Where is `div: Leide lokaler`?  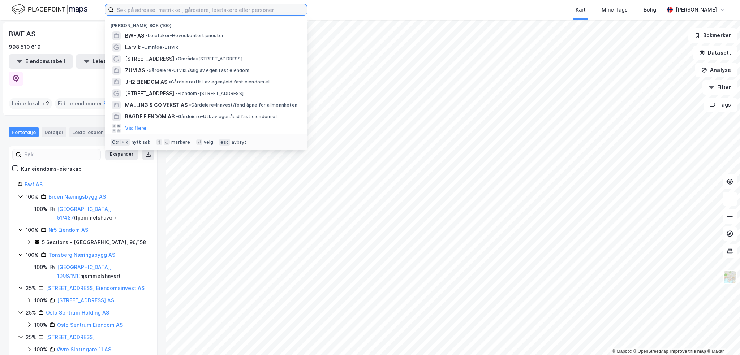
div: Leide lokaler is located at coordinates (92, 132).